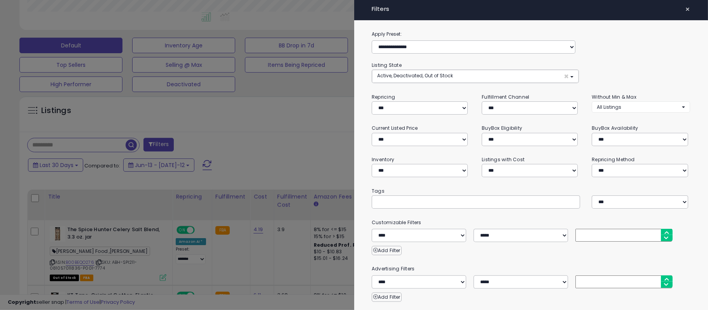 This screenshot has height=310, width=708. Describe the element at coordinates (531, 223) in the screenshot. I see `small: Customizable Filters` at that location.